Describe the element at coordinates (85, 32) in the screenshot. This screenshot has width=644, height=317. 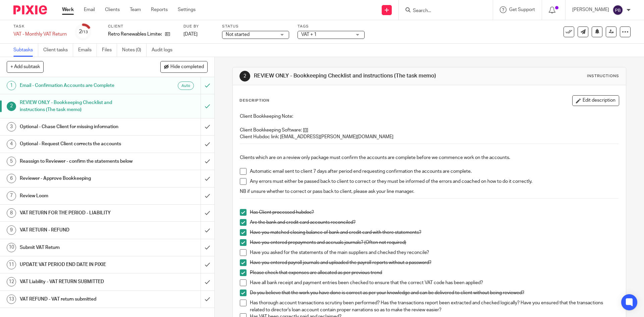
I see `small: /13` at that location.